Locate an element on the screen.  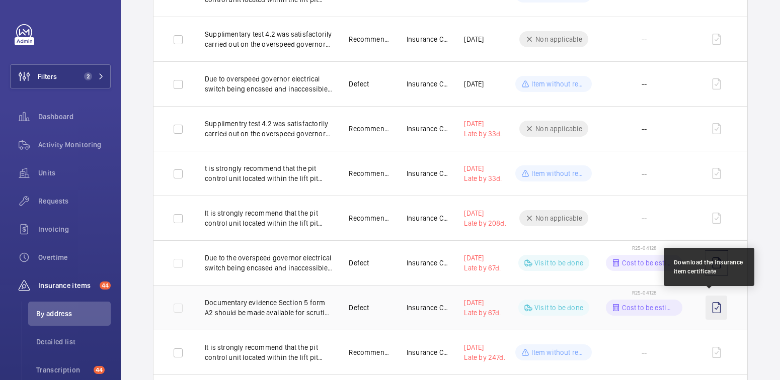
p: t is strongly recommend that the pit control unit located within the lift pit should not be used,... is located at coordinates (269, 174).